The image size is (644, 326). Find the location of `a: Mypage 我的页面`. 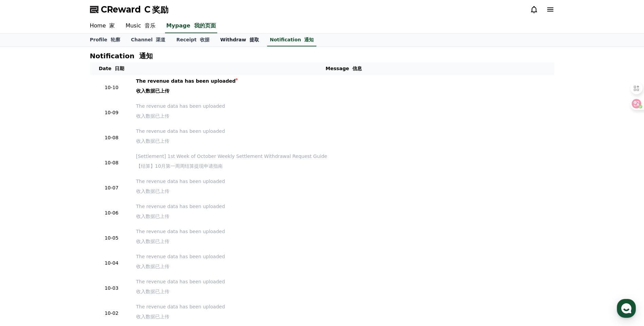

a: Mypage 我的页面 is located at coordinates (191, 26).